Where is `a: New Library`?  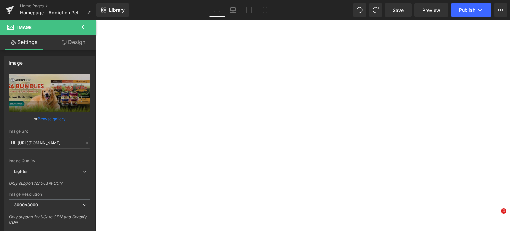 a: New Library is located at coordinates (113, 10).